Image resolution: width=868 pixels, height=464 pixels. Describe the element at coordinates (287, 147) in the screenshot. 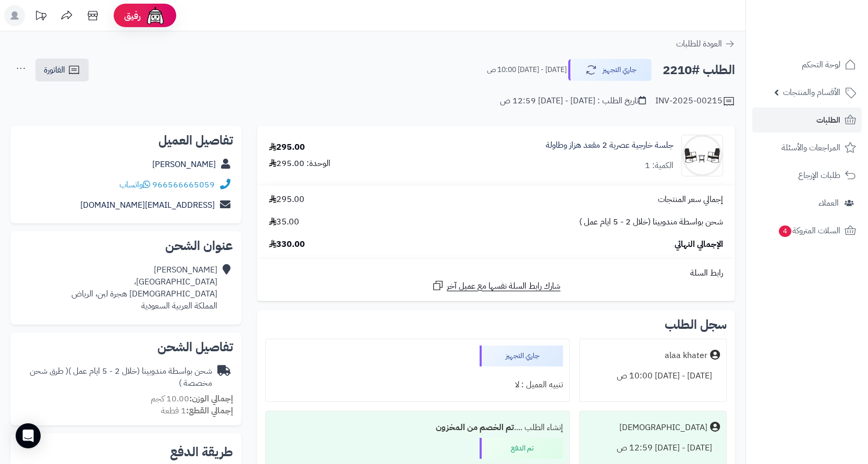

I see `div: 295.00` at that location.